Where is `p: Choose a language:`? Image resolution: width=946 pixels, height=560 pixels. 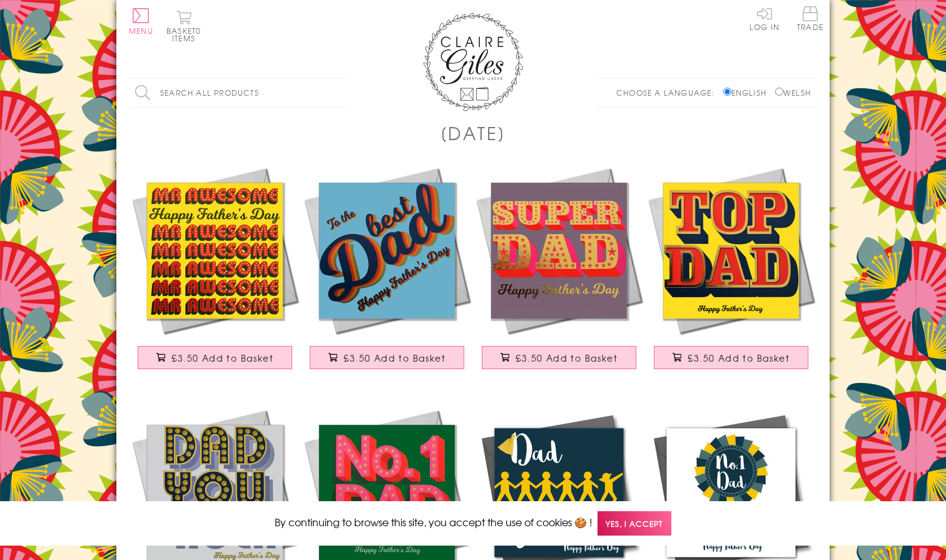 p: Choose a language: is located at coordinates (669, 92).